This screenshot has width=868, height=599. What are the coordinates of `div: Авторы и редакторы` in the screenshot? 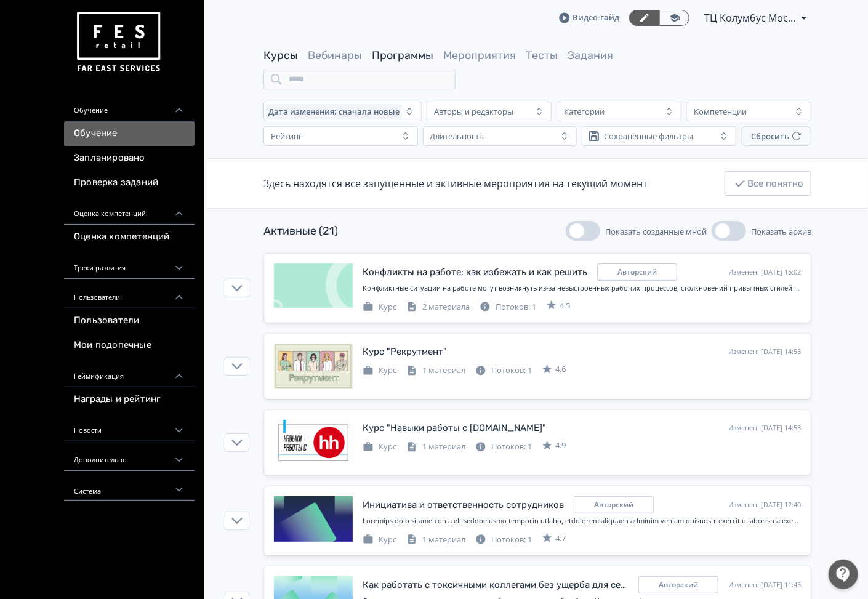 It's located at (474, 111).